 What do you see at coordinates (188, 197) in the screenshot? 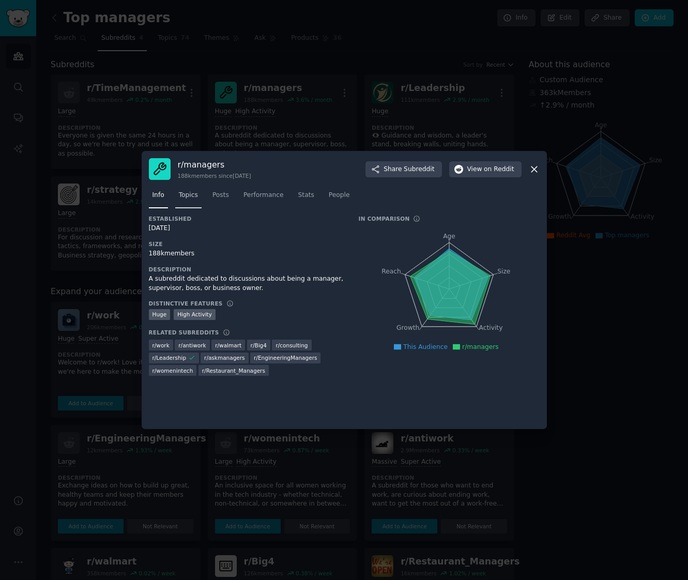
I see `a: Topics` at bounding box center [188, 197].